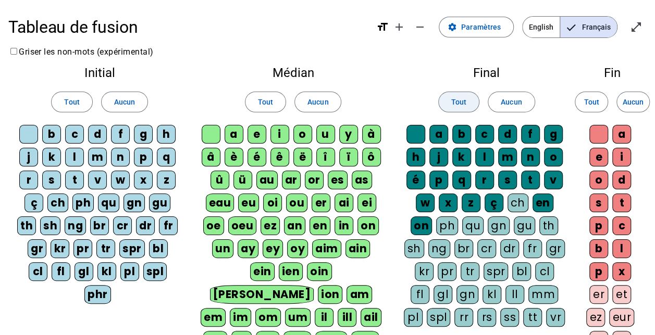 This screenshot has height=335, width=655. What do you see at coordinates (599, 272) in the screenshot?
I see `div: p` at bounding box center [599, 272].